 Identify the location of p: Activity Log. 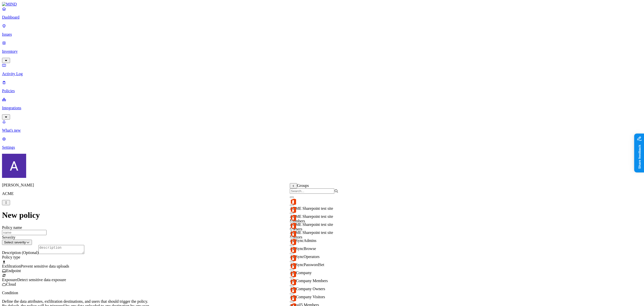
(322, 74).